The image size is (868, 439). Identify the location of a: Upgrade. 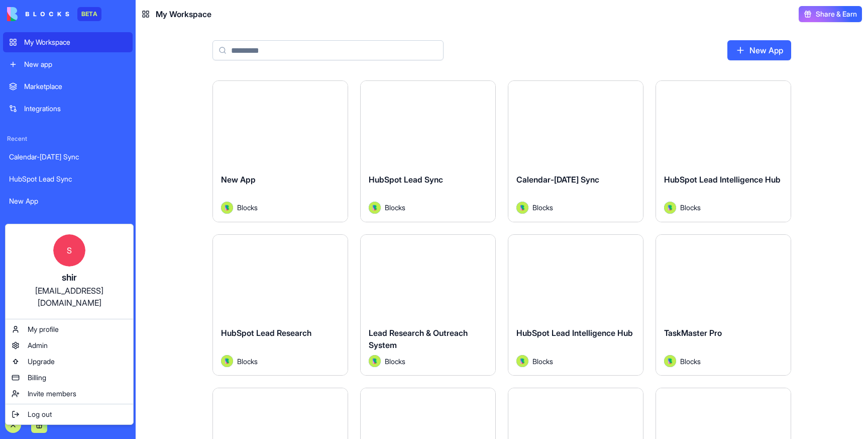
(69, 361).